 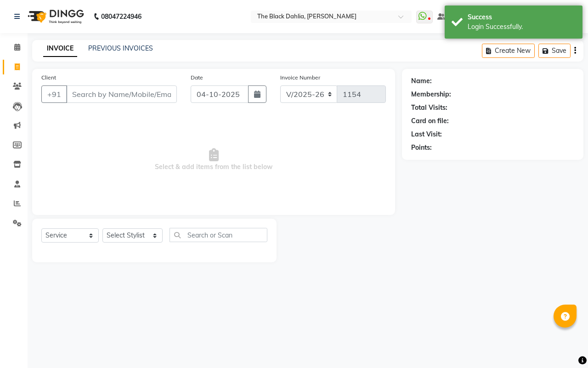 I want to click on div: Points:, so click(x=422, y=147).